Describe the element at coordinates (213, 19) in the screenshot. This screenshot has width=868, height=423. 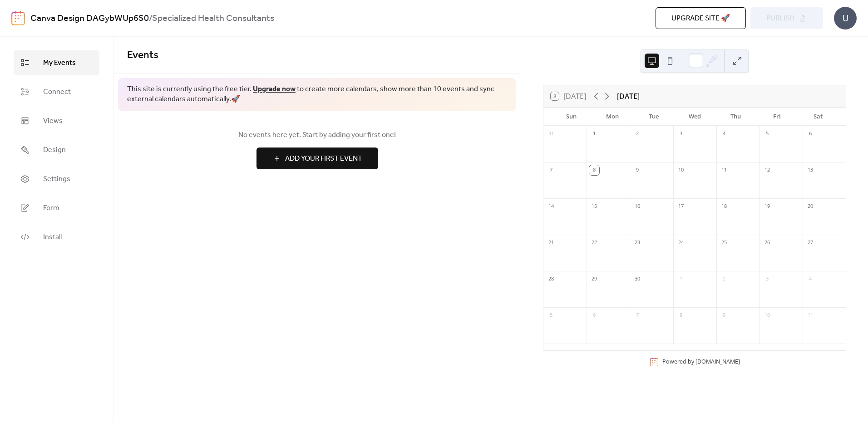
I see `b: Specialized Health Consultants` at that location.